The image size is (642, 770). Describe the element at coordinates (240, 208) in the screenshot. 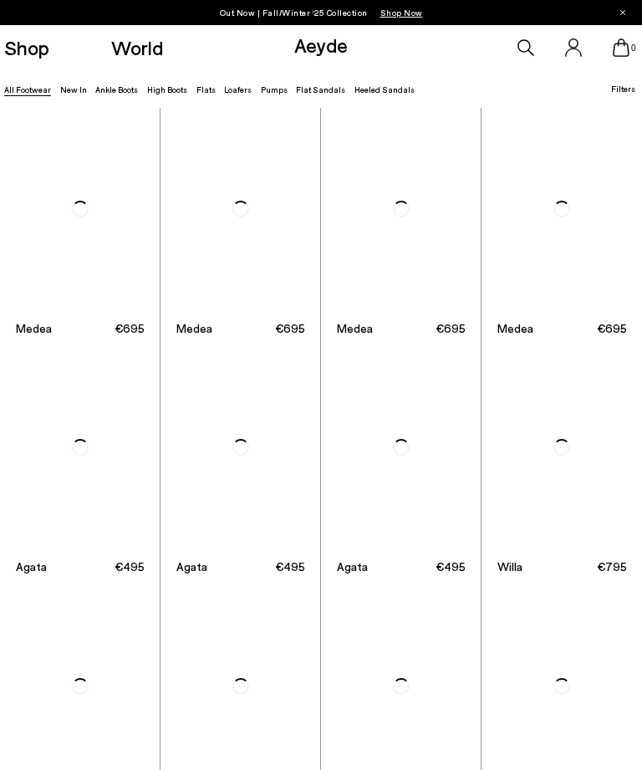

I see `img: Medea Knee-High Boots` at that location.